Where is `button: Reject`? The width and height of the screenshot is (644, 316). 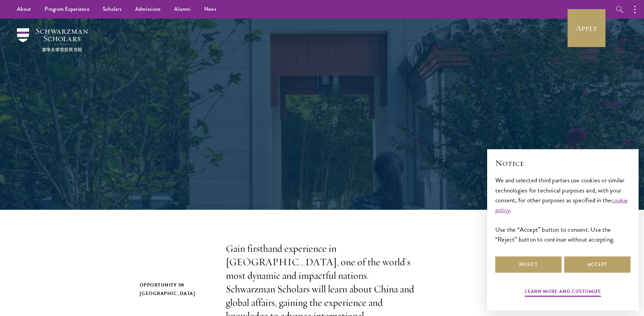 button: Reject is located at coordinates (528, 264).